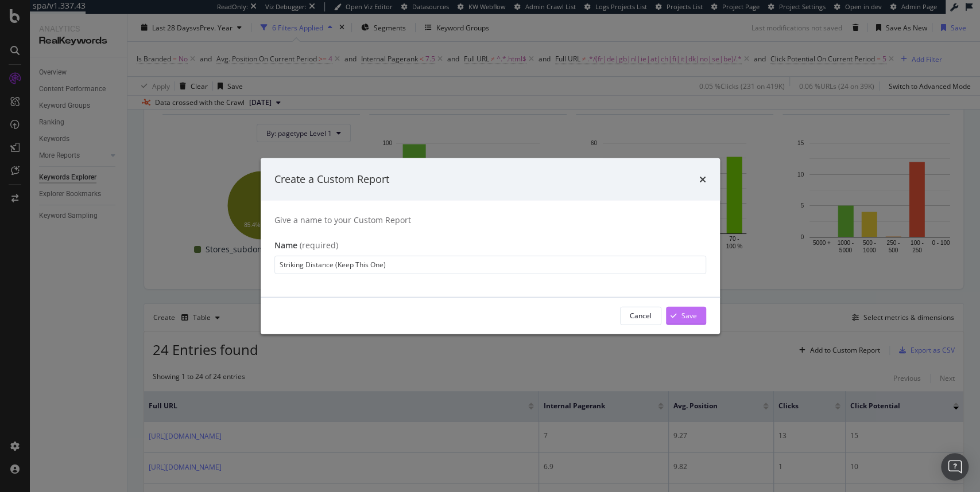 This screenshot has width=980, height=492. I want to click on div: Cancel, so click(641, 315).